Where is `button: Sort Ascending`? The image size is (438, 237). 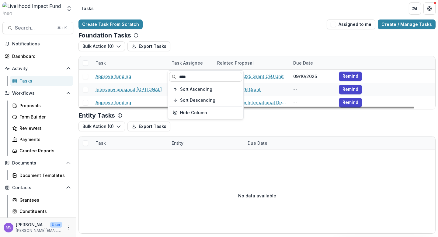
button: Sort Ascending is located at coordinates (206, 89).